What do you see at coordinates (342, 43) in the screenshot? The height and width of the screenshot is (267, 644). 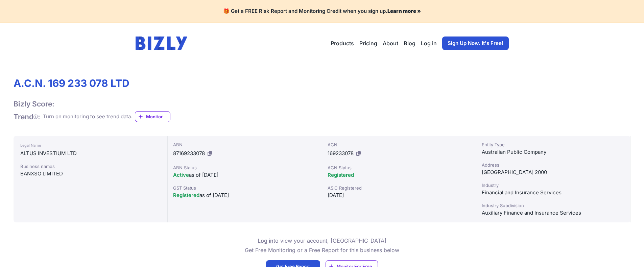 I see `button: Products` at bounding box center [342, 43].